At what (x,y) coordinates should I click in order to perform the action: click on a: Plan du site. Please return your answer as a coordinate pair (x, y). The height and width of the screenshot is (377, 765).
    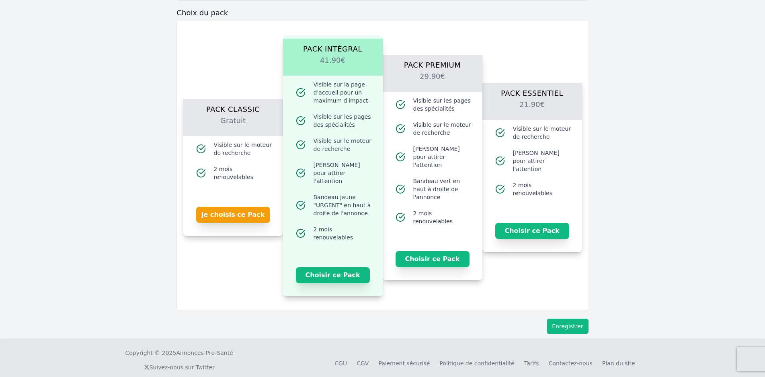
    Looking at the image, I should click on (619, 363).